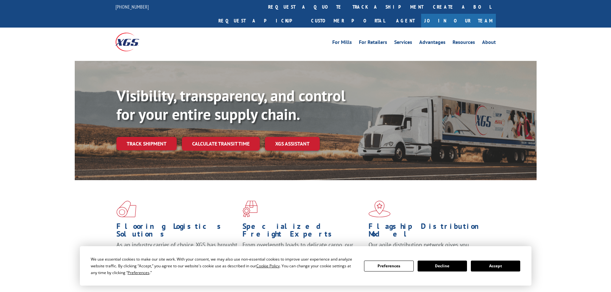  I want to click on button: Preferences, so click(389, 266).